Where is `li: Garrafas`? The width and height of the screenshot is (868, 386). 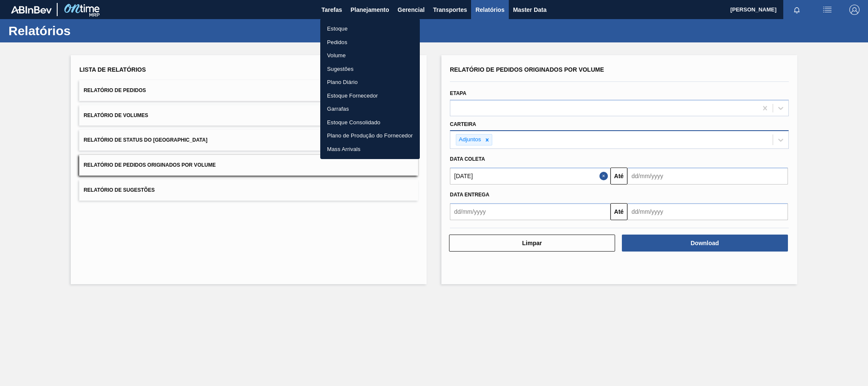
li: Garrafas is located at coordinates (370, 109).